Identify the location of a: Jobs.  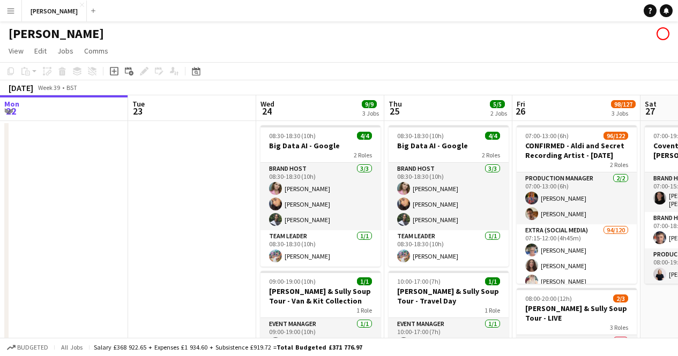
(65, 51).